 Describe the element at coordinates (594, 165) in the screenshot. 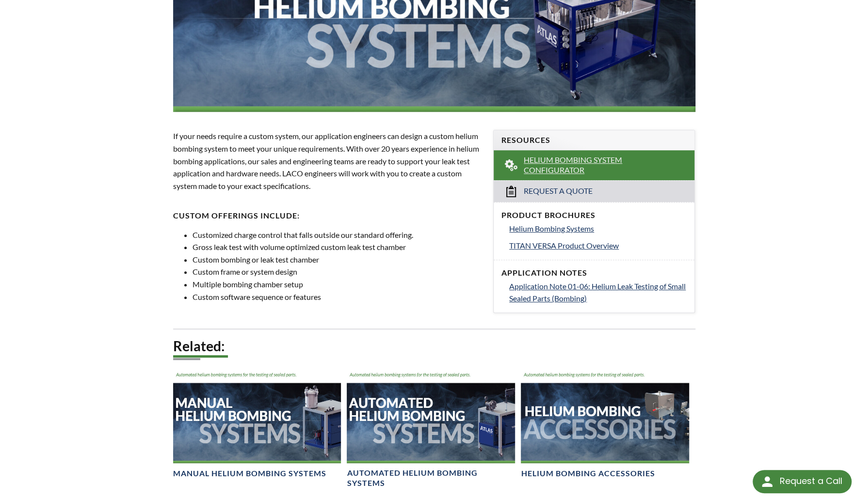

I see `a: Helium Bombing System Configurator` at that location.